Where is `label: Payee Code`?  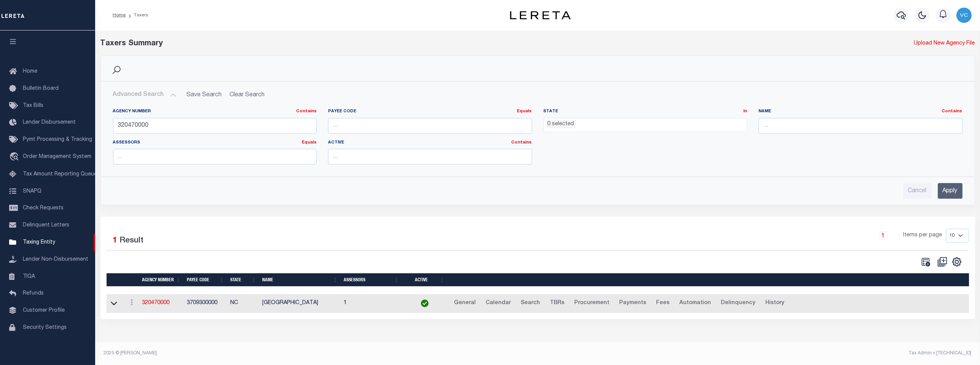 label: Payee Code is located at coordinates (430, 112).